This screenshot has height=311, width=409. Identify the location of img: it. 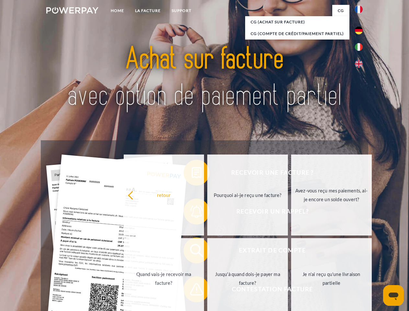
(359, 47).